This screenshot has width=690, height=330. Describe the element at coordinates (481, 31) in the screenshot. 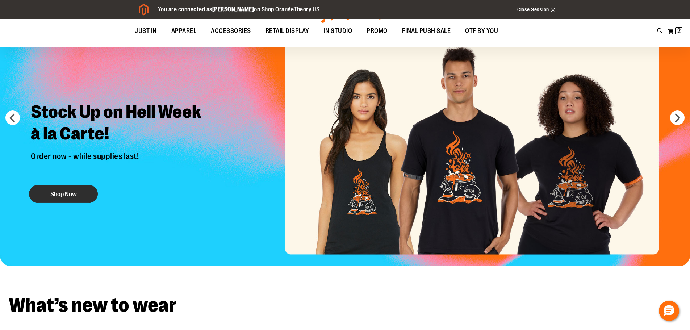

I see `a: OTF BY YOU` at that location.